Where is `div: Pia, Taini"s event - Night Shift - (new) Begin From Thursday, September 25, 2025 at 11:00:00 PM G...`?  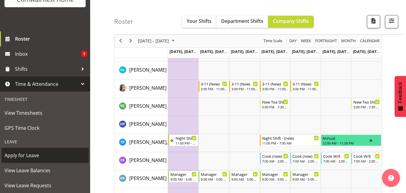
div: Pia, Taini"s event - Night Shift - (new) Begin From Thursday, September 25, 2025 at 11:00:00 PM G... is located at coordinates (290, 140).